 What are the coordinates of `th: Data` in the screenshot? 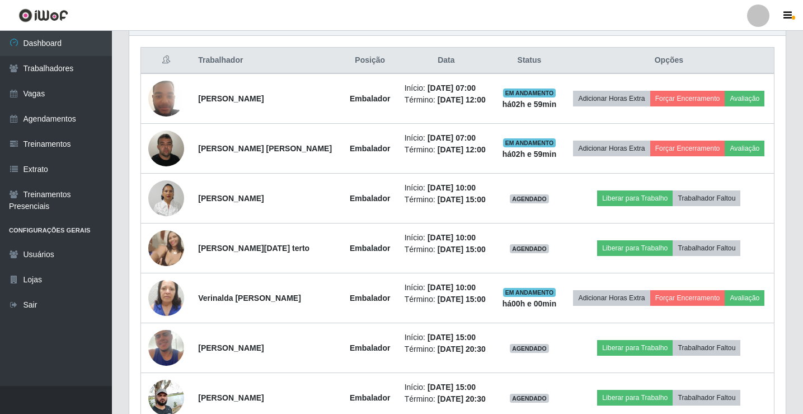 It's located at (447, 60).